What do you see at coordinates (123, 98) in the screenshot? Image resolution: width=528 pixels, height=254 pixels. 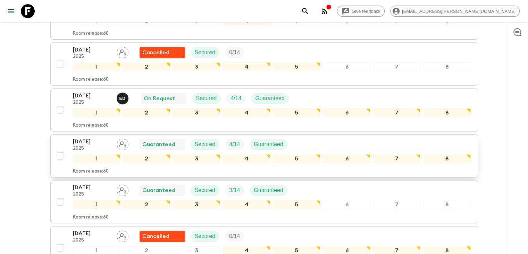 I see `p: E D` at bounding box center [123, 98].